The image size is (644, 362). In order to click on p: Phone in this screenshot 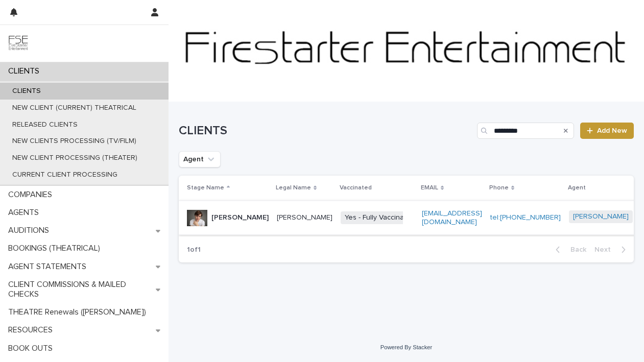, I will do `click(499, 188)`.